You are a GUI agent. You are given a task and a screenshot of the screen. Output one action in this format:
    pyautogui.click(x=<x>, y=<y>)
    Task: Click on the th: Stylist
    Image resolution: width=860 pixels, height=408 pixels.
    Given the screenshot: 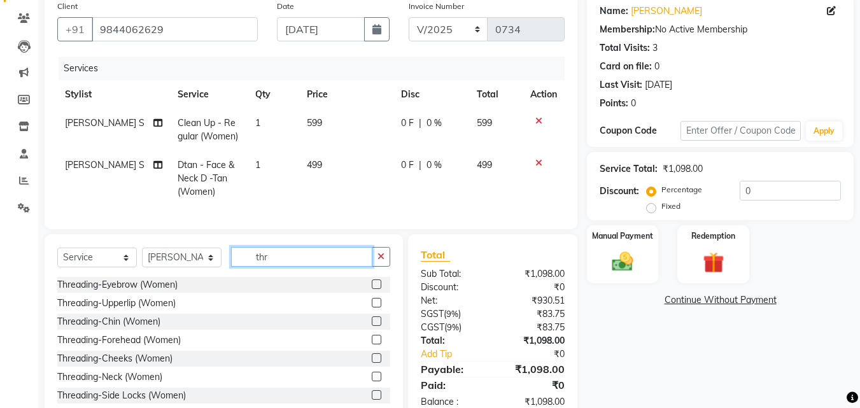 What is the action you would take?
    pyautogui.click(x=113, y=94)
    